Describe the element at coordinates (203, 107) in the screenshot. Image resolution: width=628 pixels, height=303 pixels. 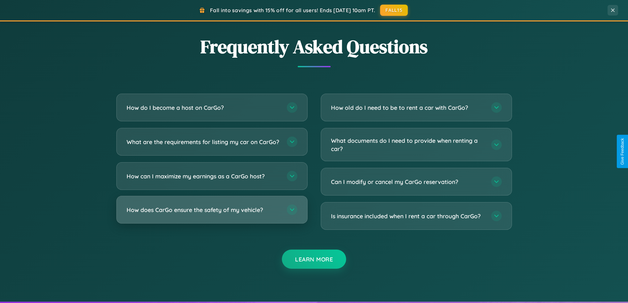
I see `h3: How do I become a host on CarGo?` at that location.